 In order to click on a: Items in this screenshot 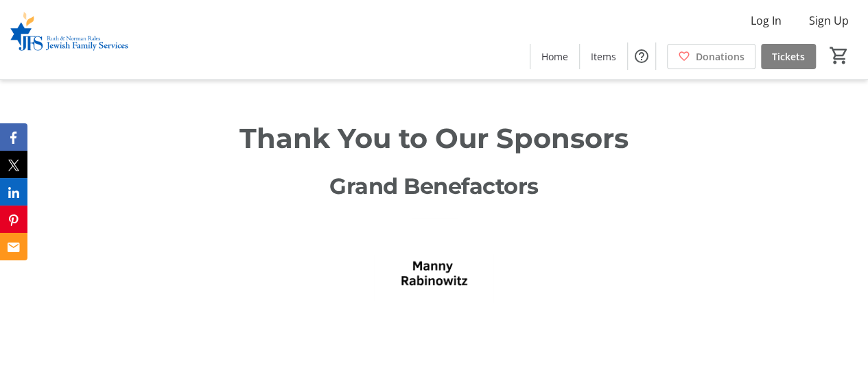, I will do `click(603, 56)`.